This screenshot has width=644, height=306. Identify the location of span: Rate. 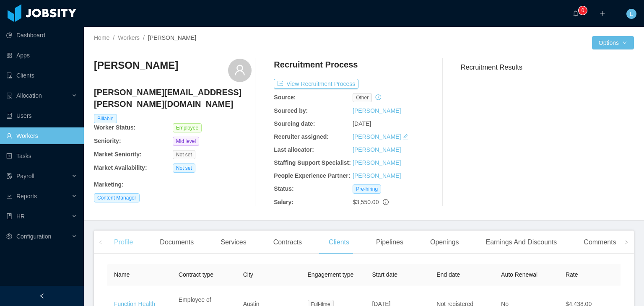
(572, 275).